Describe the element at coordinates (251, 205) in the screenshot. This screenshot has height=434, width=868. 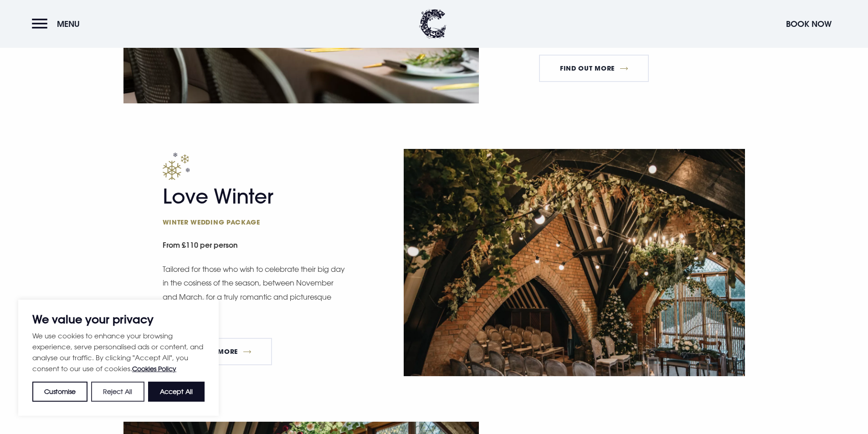
I see `h2: Love Winter` at that location.